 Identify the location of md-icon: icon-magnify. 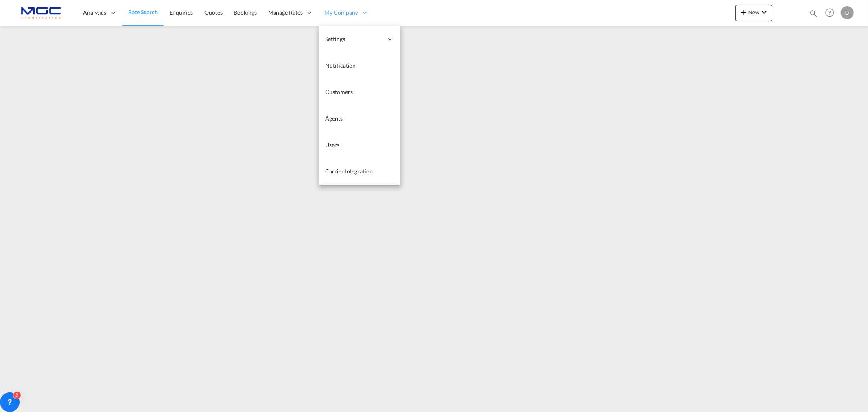
(813, 13).